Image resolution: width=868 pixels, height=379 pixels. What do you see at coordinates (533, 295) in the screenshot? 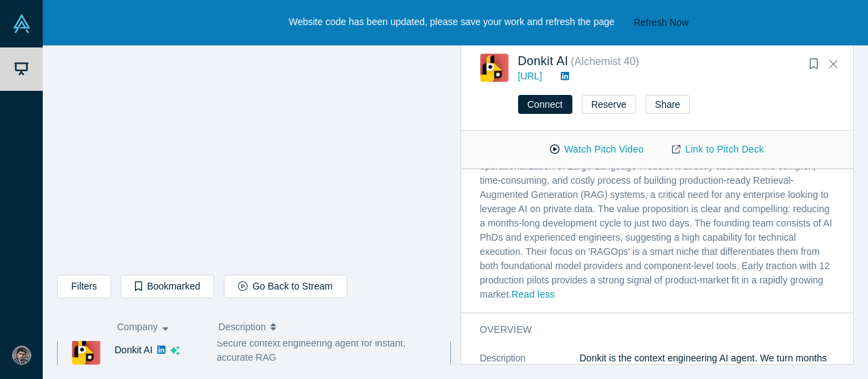
I see `button: Read less` at bounding box center [533, 295].